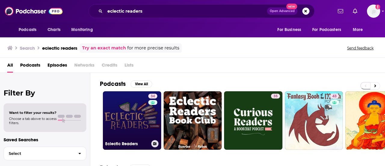 The height and width of the screenshot is (166, 385). I want to click on a: Charts, so click(54, 30).